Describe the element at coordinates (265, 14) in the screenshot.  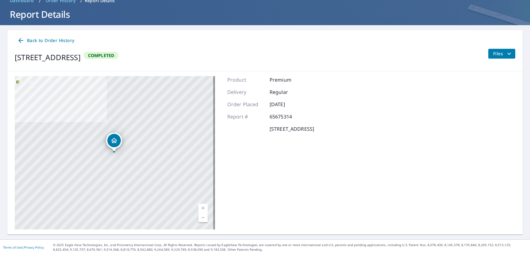
I see `h1: Report Details` at that location.